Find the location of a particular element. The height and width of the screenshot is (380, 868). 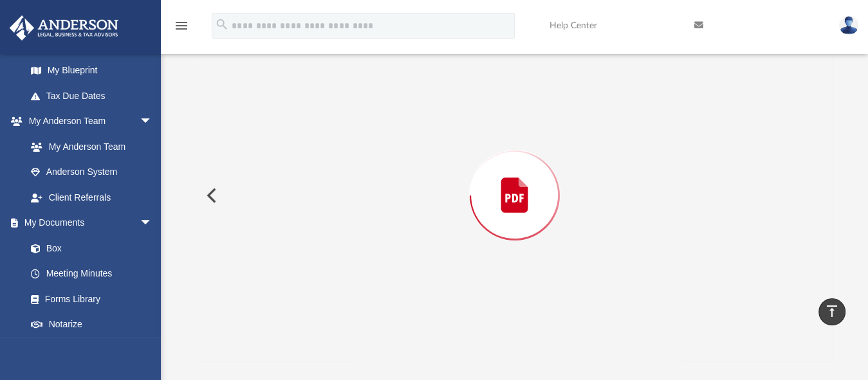

a: Meeting Minutes is located at coordinates (91, 274).